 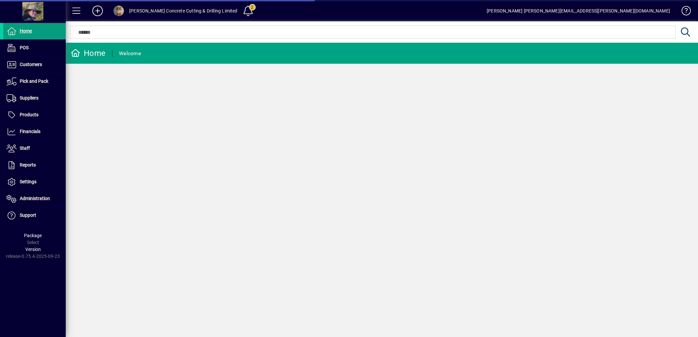 What do you see at coordinates (29, 115) in the screenshot?
I see `span: Products` at bounding box center [29, 115].